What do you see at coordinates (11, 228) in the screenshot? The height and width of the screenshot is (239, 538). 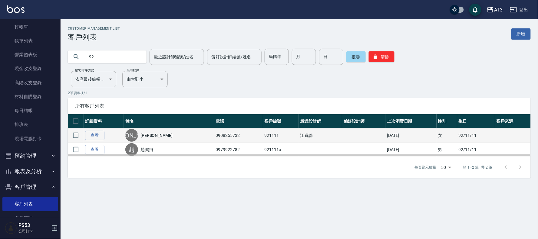 I see `img: Person` at bounding box center [11, 228].